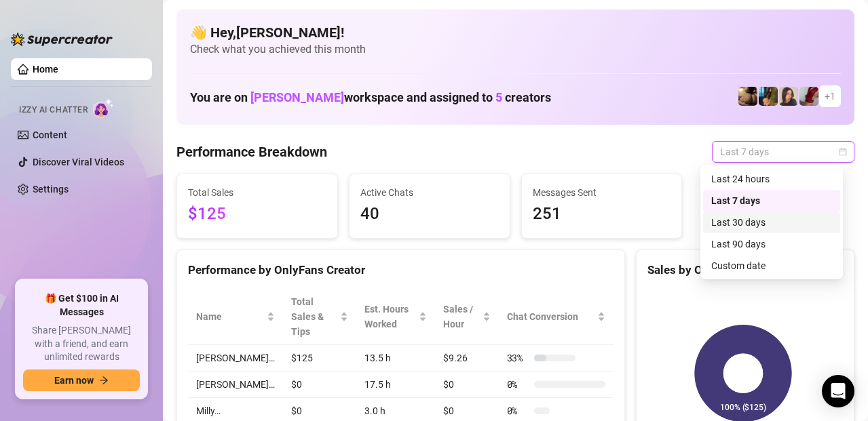 The image size is (868, 421). I want to click on img: AI Chatter, so click(103, 108).